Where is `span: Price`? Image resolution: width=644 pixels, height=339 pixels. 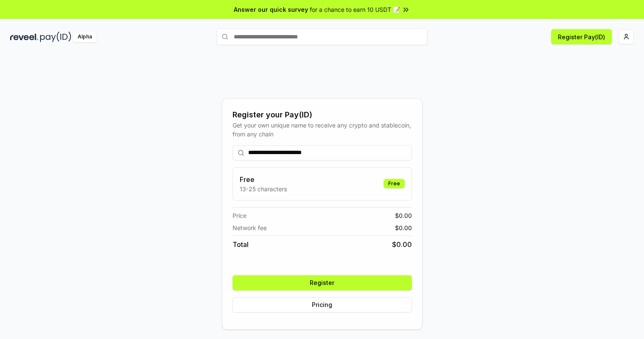
span: Price is located at coordinates (240, 215).